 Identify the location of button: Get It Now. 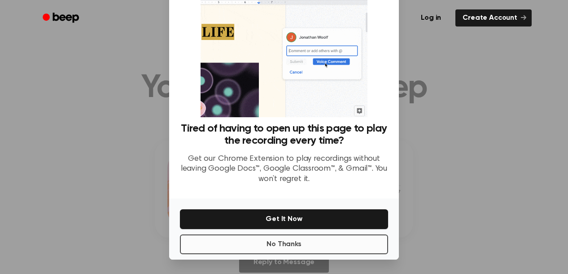
(284, 219).